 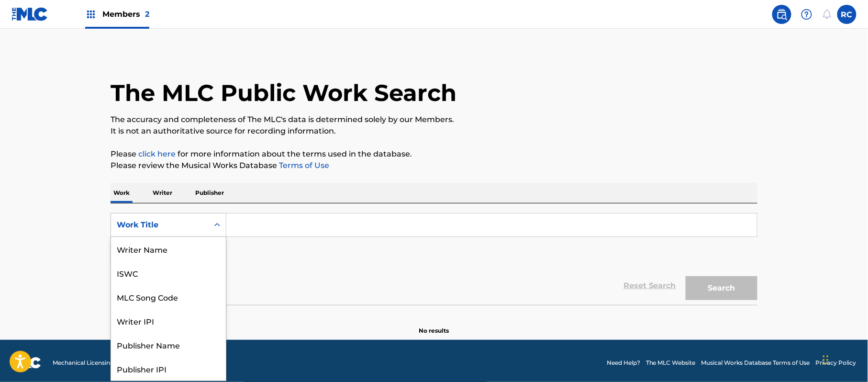 What do you see at coordinates (806, 15) in the screenshot?
I see `div: Help` at bounding box center [806, 15].